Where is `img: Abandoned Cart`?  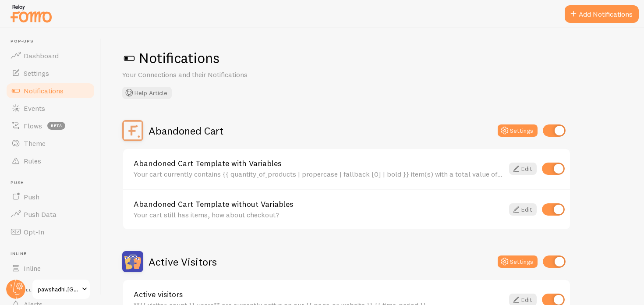 img: Abandoned Cart is located at coordinates (133, 130).